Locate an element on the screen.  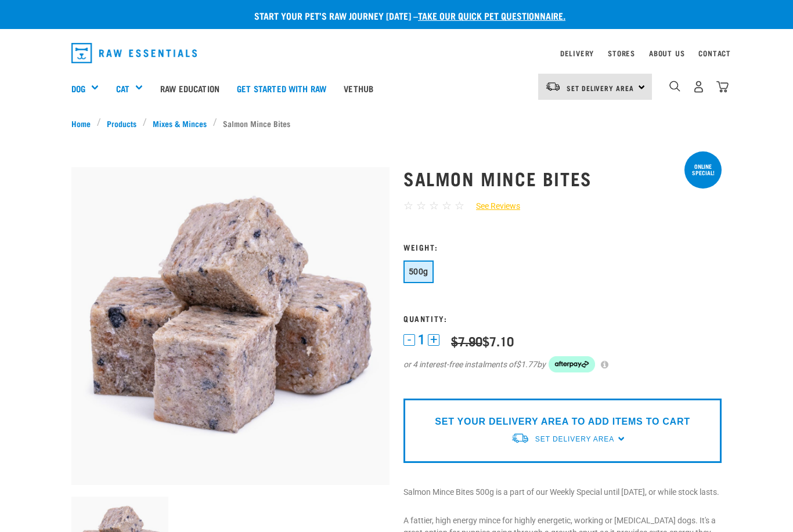
span: 500g is located at coordinates (419, 272).